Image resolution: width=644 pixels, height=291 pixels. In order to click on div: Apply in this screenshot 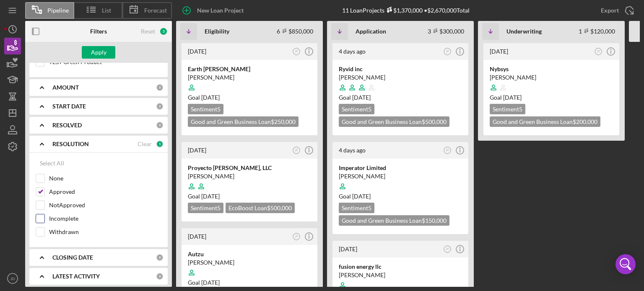, I will do `click(98, 52)`.